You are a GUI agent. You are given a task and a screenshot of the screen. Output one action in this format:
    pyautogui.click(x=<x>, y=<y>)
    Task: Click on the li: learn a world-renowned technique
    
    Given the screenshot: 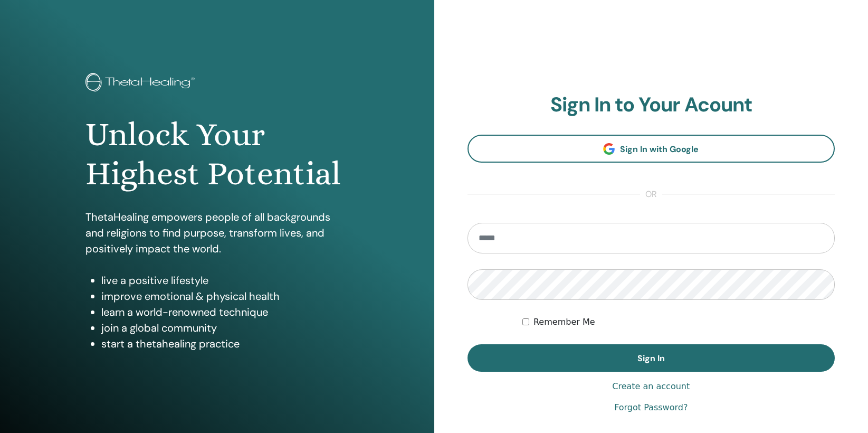 What is the action you would take?
    pyautogui.click(x=225, y=312)
    